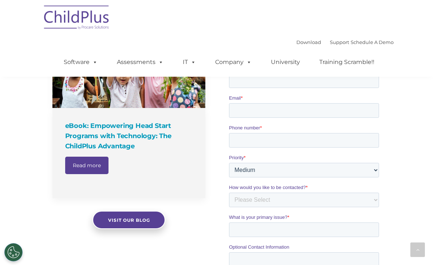 The height and width of the screenshot is (265, 434). I want to click on a: University, so click(285, 62).